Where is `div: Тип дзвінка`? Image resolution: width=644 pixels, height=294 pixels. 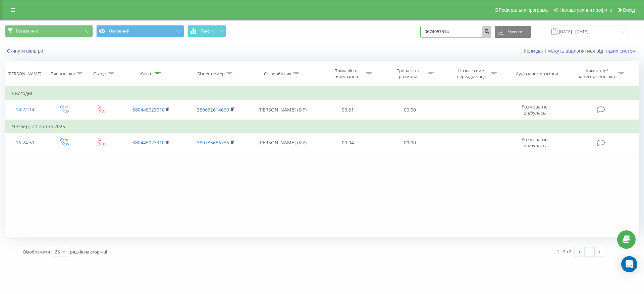 div: Тип дзвінка is located at coordinates (63, 74).